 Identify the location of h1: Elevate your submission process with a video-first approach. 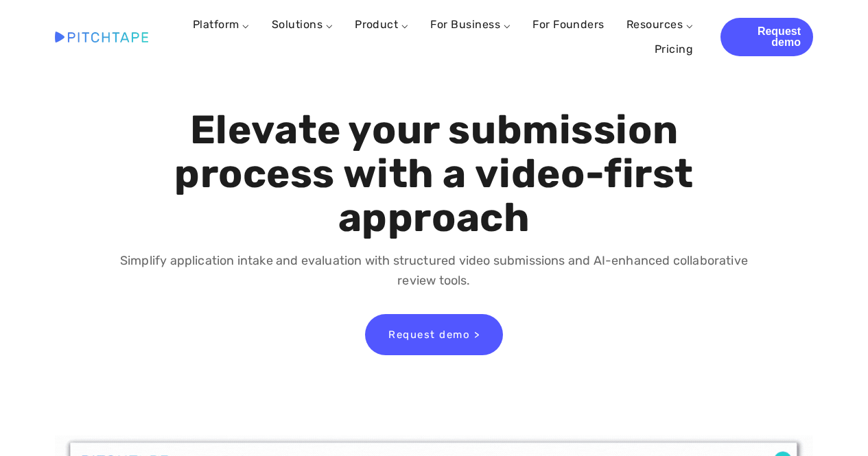
(434, 174).